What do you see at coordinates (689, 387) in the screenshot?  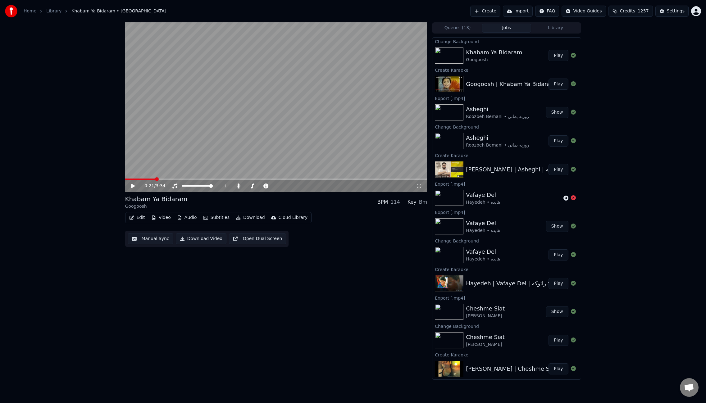 I see `div: Open chat` at bounding box center [689, 387].